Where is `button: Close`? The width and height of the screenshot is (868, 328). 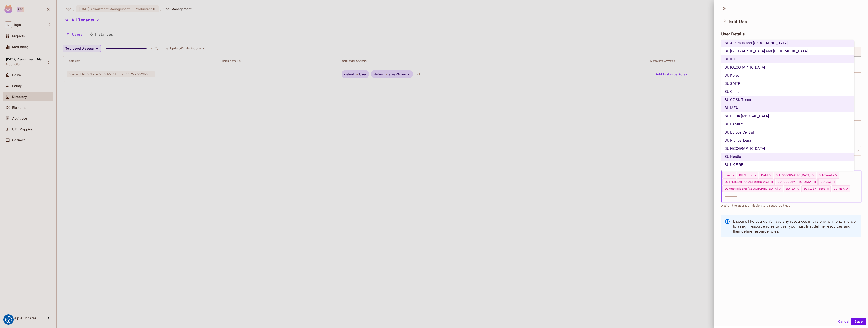 button: Close is located at coordinates (859, 187).